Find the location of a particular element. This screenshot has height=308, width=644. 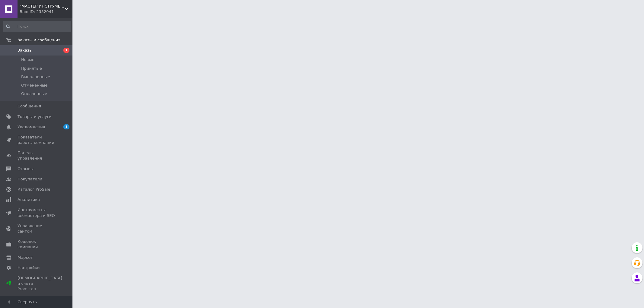

span: Настройки is located at coordinates (29, 268).